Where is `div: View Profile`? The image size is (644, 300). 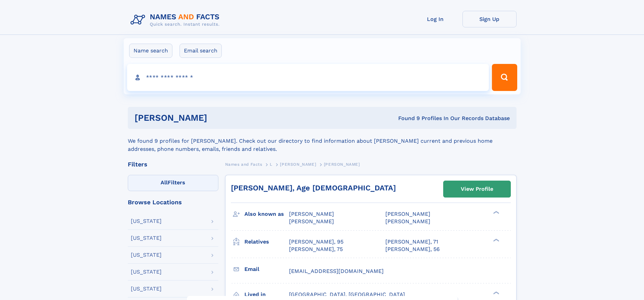
div: View Profile is located at coordinates (477, 189).